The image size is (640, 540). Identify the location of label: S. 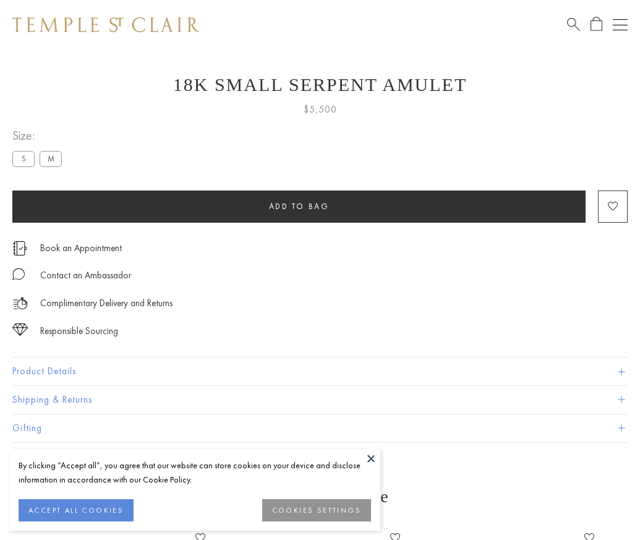
(24, 158).